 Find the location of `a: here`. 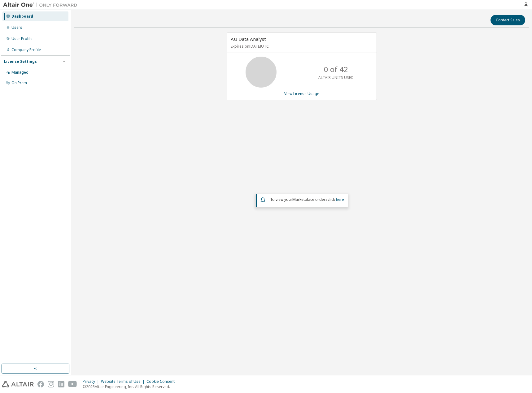

a: here is located at coordinates (340, 199).